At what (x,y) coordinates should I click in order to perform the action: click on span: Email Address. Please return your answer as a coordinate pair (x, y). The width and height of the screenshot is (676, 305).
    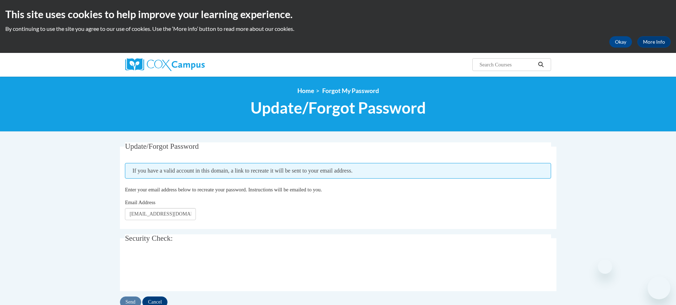
    Looking at the image, I should click on (140, 202).